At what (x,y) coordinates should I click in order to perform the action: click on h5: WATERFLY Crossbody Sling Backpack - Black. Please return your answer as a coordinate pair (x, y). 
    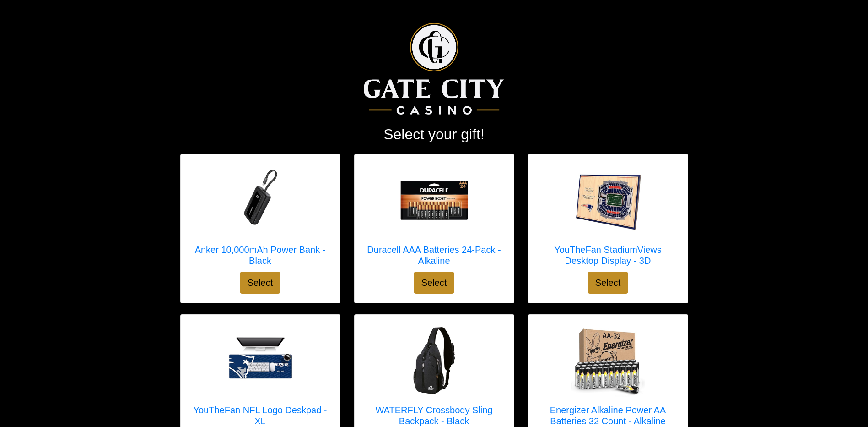
    Looking at the image, I should click on (434, 416).